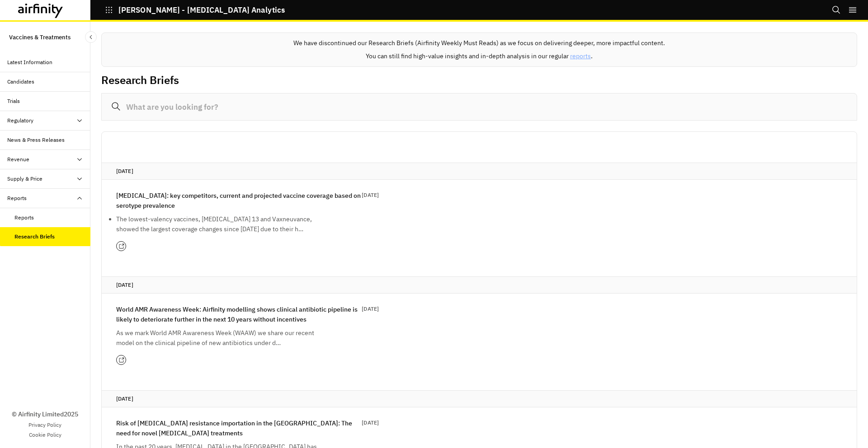 The image size is (868, 448). What do you see at coordinates (479, 56) in the screenshot?
I see `p: You can still find high-value insights and in-depth analysis in our regular .` at bounding box center [479, 56].